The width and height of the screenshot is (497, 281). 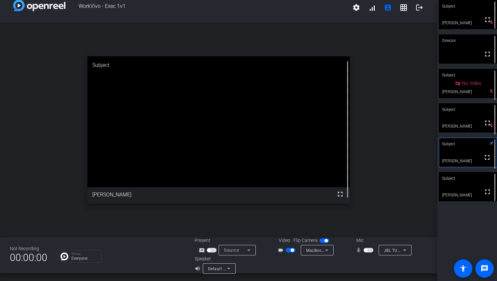 I want to click on mat-icon: accessibility, so click(x=463, y=269).